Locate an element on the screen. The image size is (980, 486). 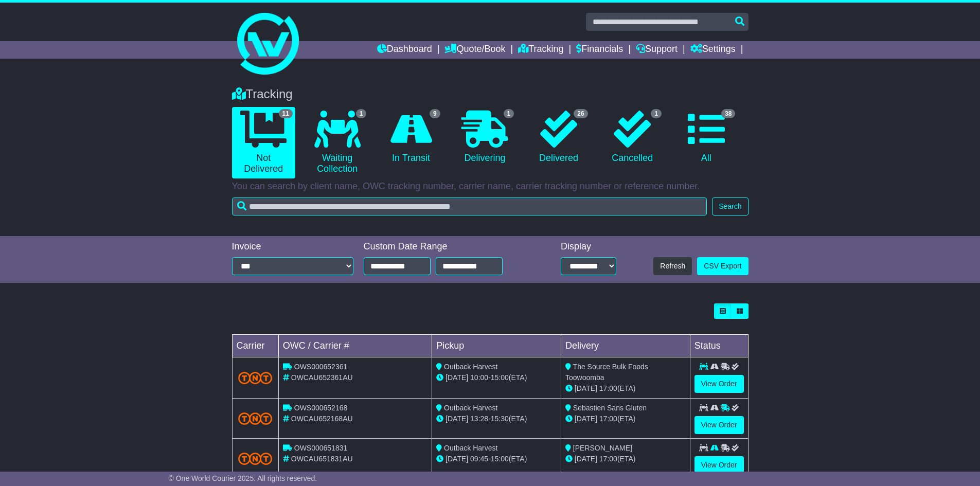
span: OWCAU651831AU is located at coordinates (322, 458).